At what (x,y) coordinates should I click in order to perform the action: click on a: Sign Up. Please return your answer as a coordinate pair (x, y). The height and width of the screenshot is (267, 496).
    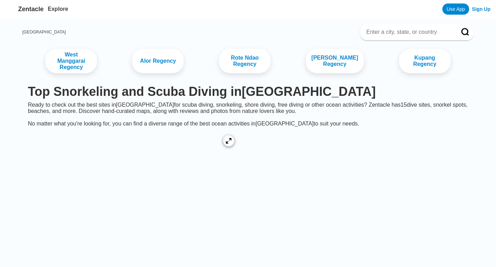
    Looking at the image, I should click on (481, 9).